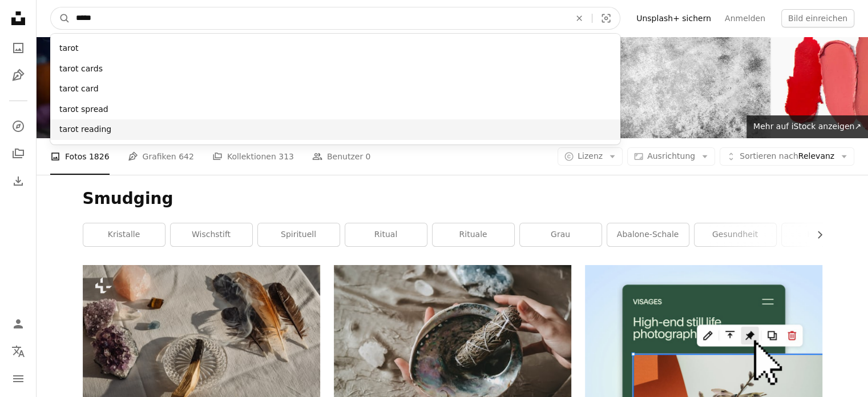  Describe the element at coordinates (161, 157) in the screenshot. I see `a: Grafiken 642` at that location.